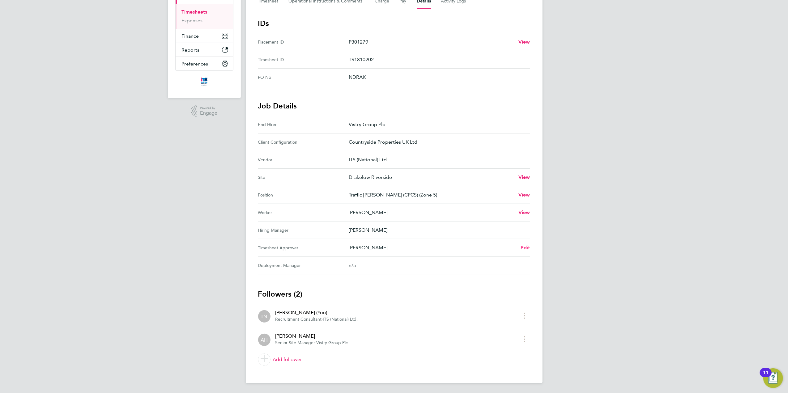 Image resolution: width=788 pixels, height=393 pixels. Describe the element at coordinates (195, 64) in the screenshot. I see `span: Preferences` at that location.